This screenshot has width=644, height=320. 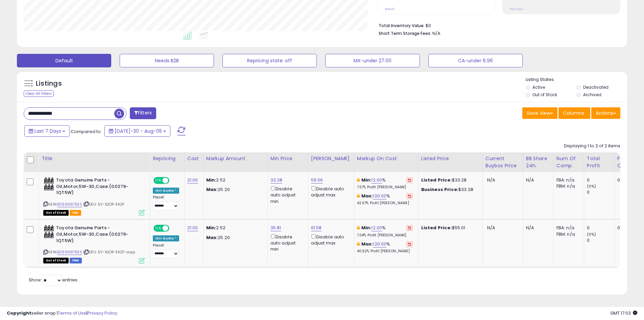 I want to click on div: Clear All Filters, so click(x=38, y=93).